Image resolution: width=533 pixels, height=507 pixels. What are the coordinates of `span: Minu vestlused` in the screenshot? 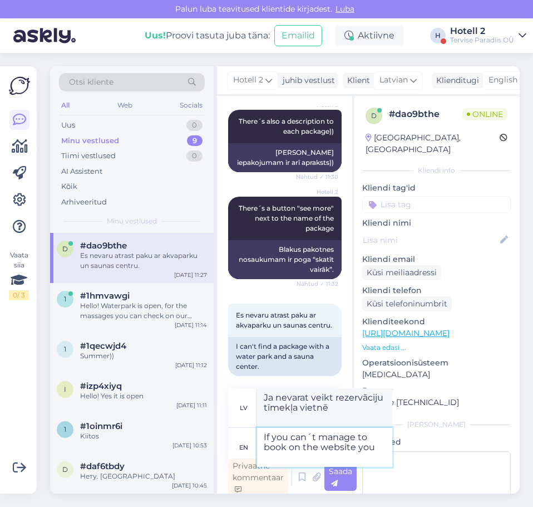 It's located at (132, 221).